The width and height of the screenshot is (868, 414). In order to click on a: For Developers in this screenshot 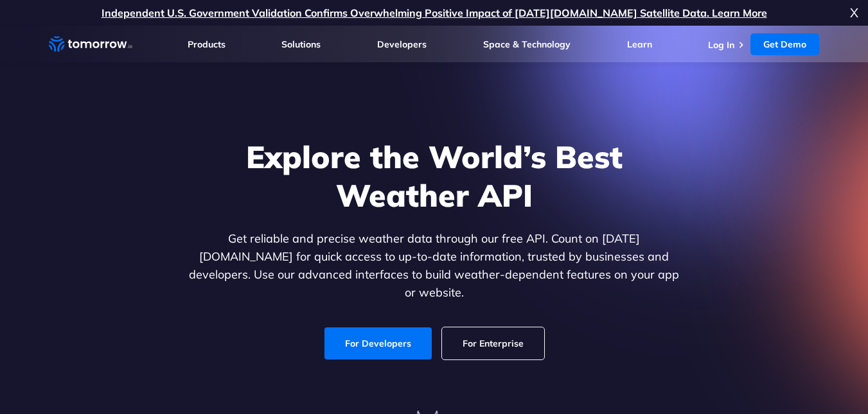, I will do `click(378, 343)`.